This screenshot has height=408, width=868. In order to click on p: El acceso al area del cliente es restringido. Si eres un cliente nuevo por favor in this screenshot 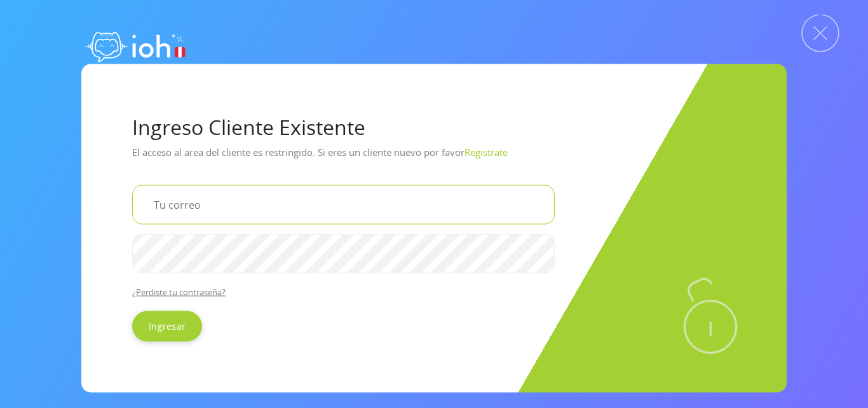, I will do `click(434, 157)`.